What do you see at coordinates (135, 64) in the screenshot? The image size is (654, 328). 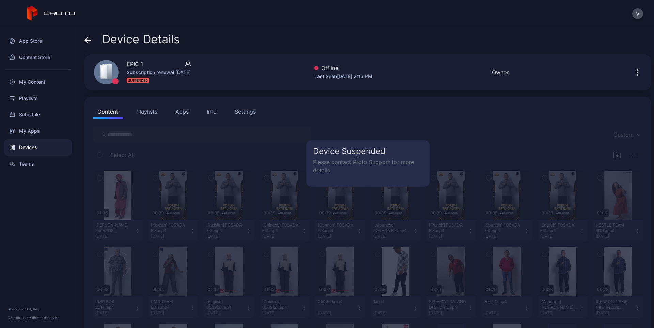 I see `div: EPIC 1` at bounding box center [135, 64].